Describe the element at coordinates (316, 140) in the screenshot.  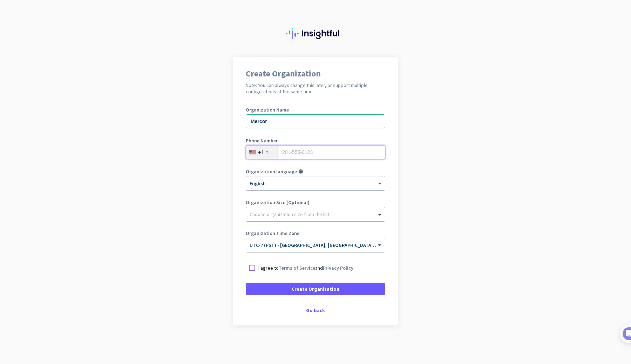
I see `label: Phone Number` at that location.